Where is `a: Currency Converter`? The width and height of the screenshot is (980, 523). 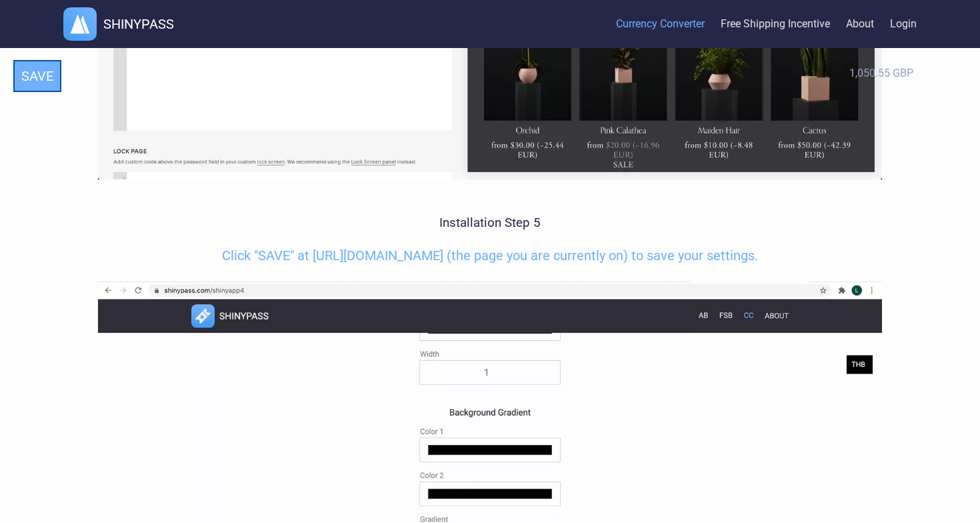 a: Currency Converter is located at coordinates (660, 24).